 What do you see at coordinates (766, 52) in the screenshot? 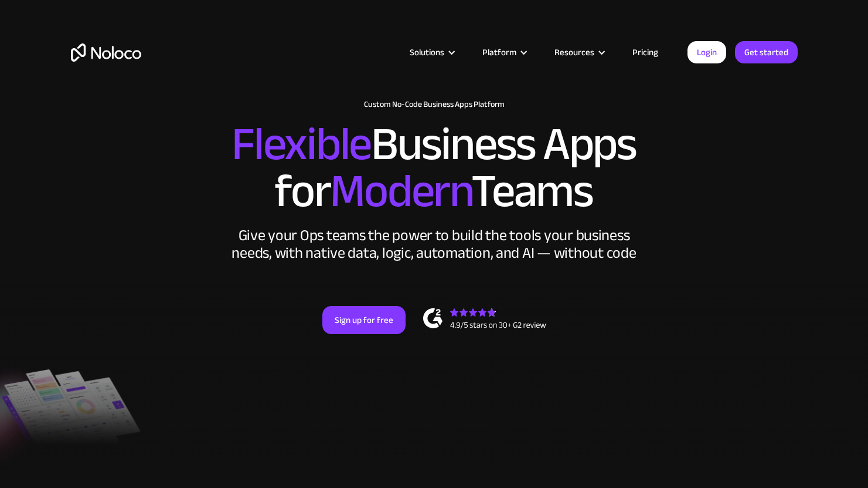
I see `a: Get started` at bounding box center [766, 52].